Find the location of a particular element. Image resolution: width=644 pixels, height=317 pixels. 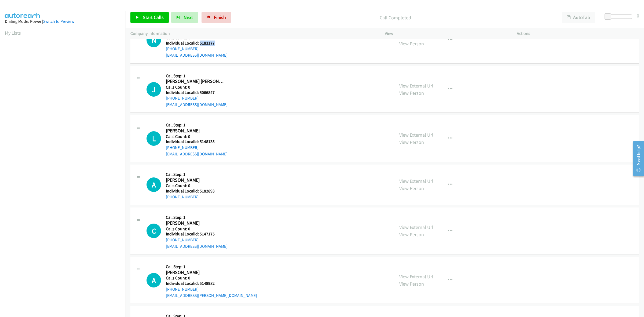

h1: N is located at coordinates (154, 40).